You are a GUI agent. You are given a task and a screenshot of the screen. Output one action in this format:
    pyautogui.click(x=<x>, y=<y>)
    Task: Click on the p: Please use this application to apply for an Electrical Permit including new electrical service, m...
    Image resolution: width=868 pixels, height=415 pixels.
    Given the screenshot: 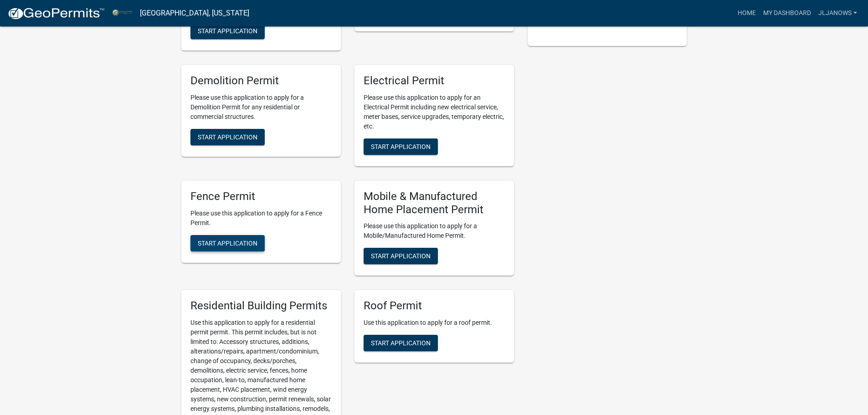 What is the action you would take?
    pyautogui.click(x=434, y=112)
    